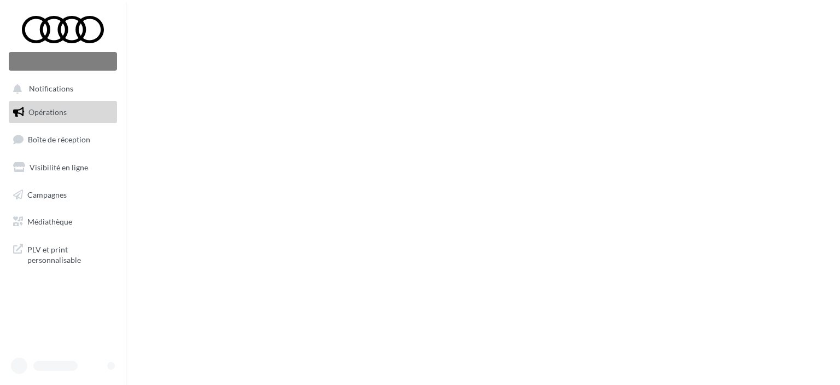 This screenshot has width=840, height=385. What do you see at coordinates (48, 112) in the screenshot?
I see `span: Opérations` at bounding box center [48, 112].